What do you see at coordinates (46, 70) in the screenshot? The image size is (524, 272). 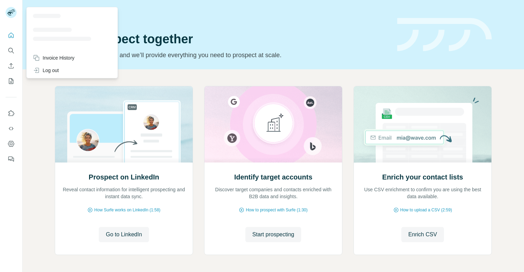 I see `div: Log out` at bounding box center [46, 70].